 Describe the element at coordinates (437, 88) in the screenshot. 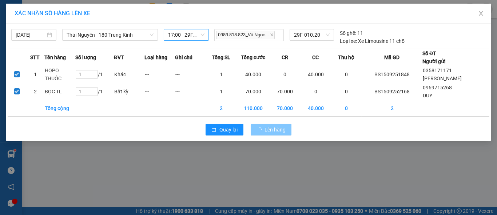

I see `span: 0969715268` at that location.